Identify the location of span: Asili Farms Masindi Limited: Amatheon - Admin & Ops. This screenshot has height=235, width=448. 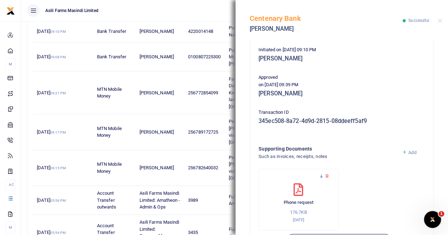
(160, 200).